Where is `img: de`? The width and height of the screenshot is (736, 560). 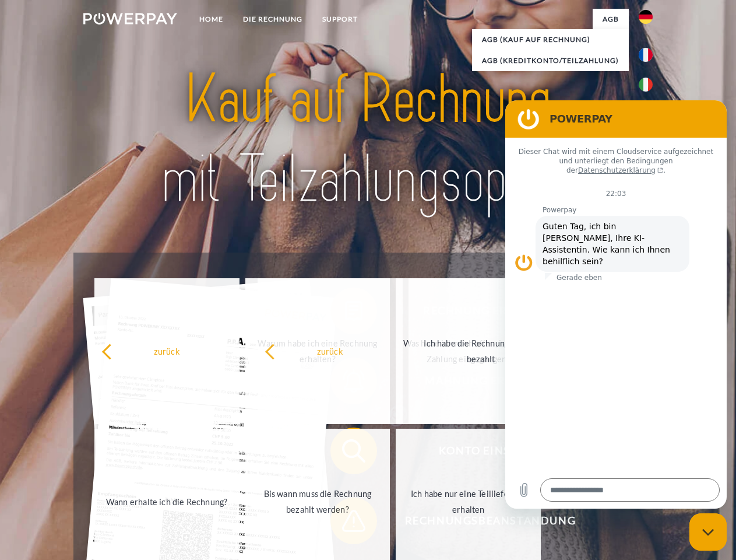
img: de is located at coordinates (646, 17).